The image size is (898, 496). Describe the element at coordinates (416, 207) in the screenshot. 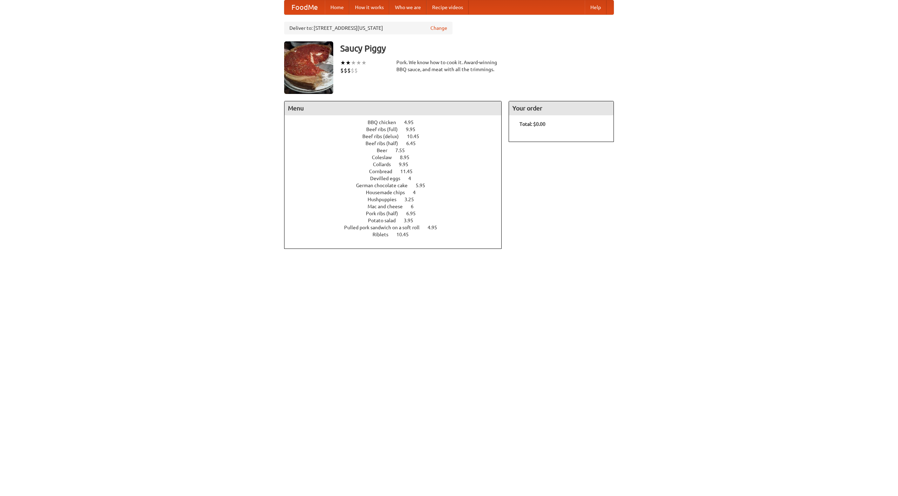

I see `span: 6` at that location.